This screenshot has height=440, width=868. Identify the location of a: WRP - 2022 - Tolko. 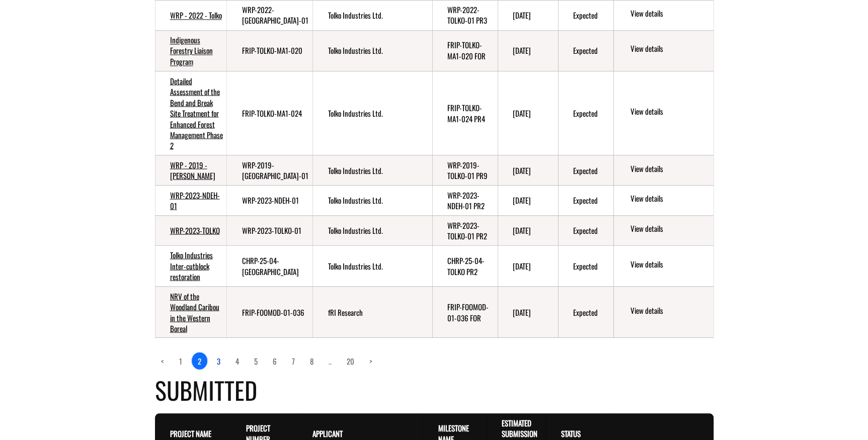
(196, 15).